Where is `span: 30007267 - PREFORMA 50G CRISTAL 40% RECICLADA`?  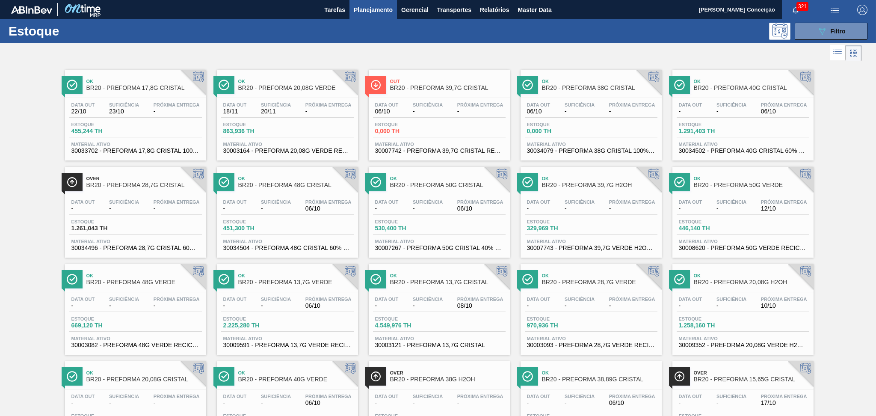 span: 30007267 - PREFORMA 50G CRISTAL 40% RECICLADA is located at coordinates (439, 248).